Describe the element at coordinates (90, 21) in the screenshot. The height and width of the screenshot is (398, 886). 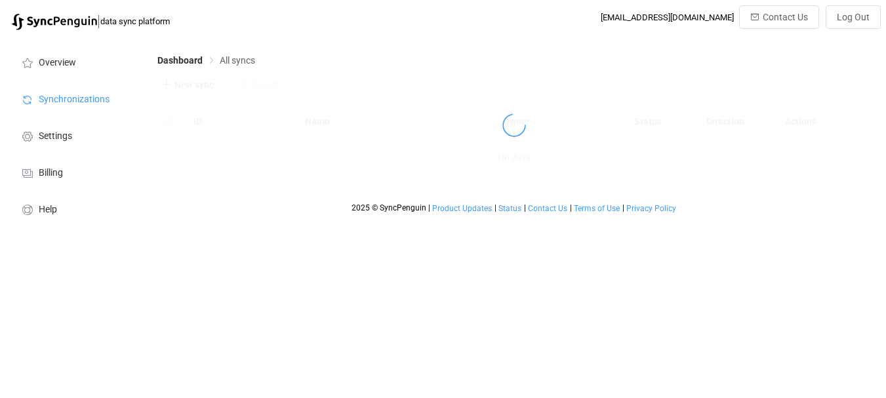
I see `a: |data sync platform` at that location.